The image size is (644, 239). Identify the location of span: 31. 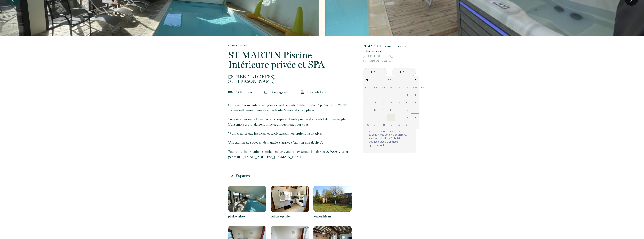
(407, 125).